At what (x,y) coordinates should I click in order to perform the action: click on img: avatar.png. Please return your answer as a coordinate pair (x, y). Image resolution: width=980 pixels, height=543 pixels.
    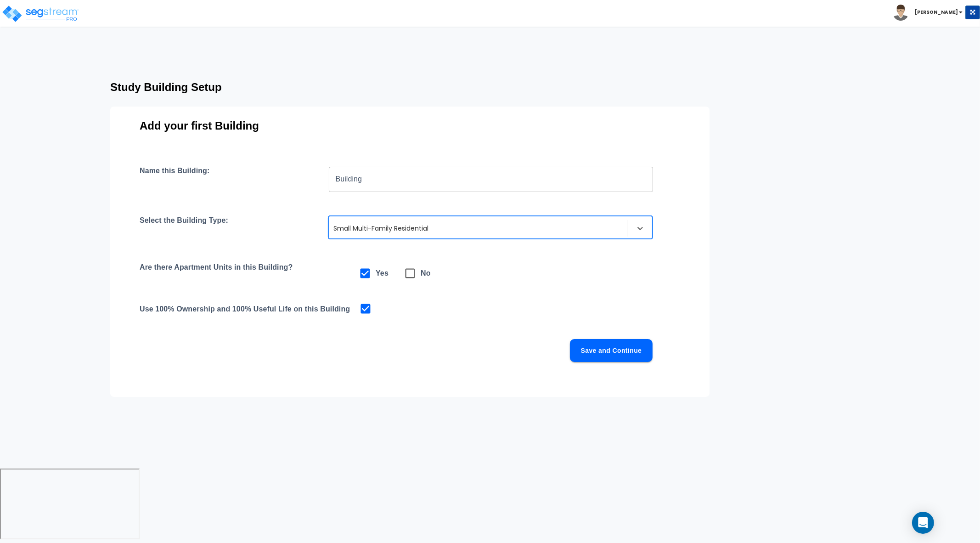
    Looking at the image, I should click on (901, 12).